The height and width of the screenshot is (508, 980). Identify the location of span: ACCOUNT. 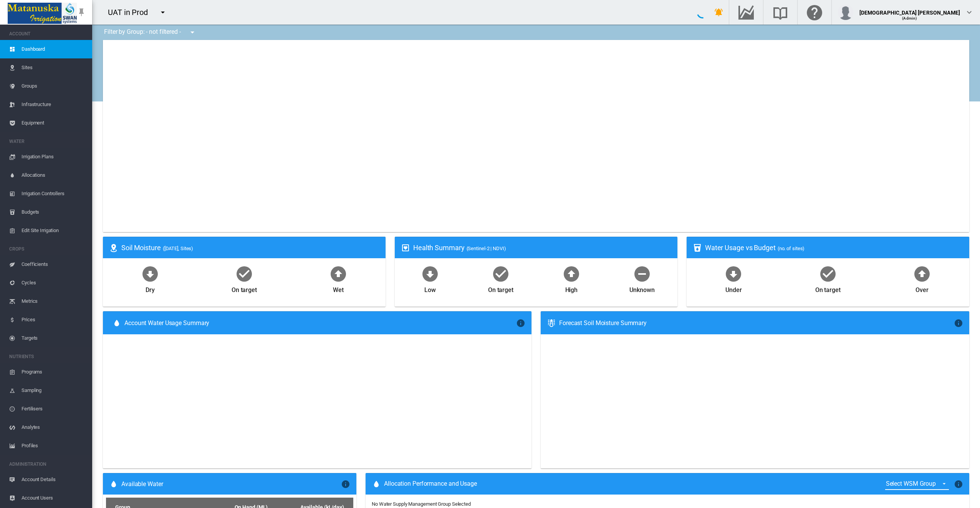
(47, 34).